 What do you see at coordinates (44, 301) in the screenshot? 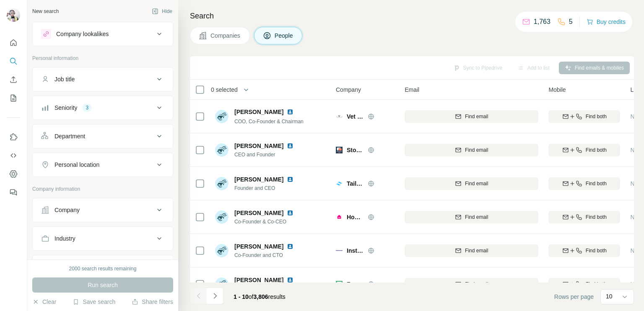
I see `button: Clear` at bounding box center [44, 301].